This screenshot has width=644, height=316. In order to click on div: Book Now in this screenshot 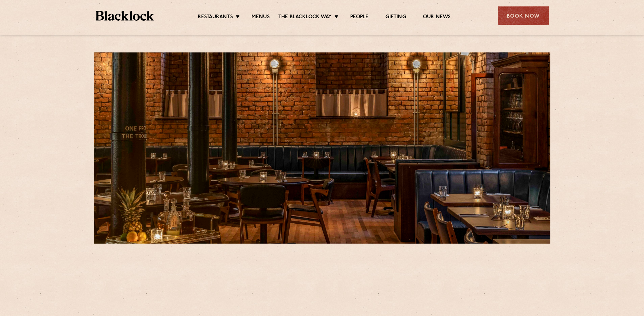, I will do `click(523, 15)`.